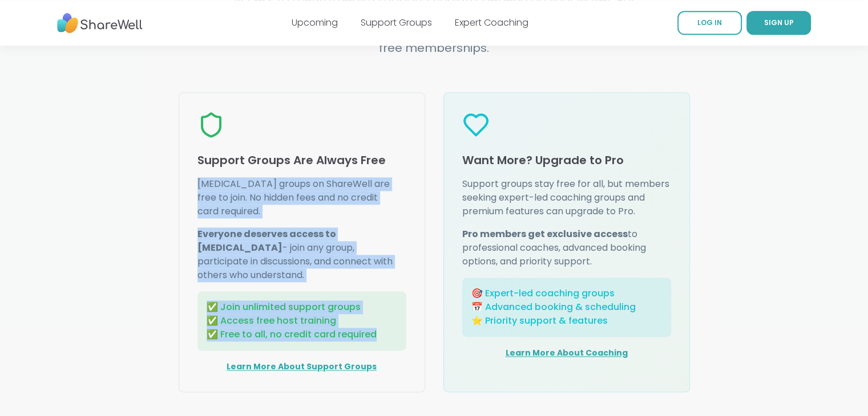 The width and height of the screenshot is (868, 416). I want to click on a: Learn More About Coaching, so click(567, 353).